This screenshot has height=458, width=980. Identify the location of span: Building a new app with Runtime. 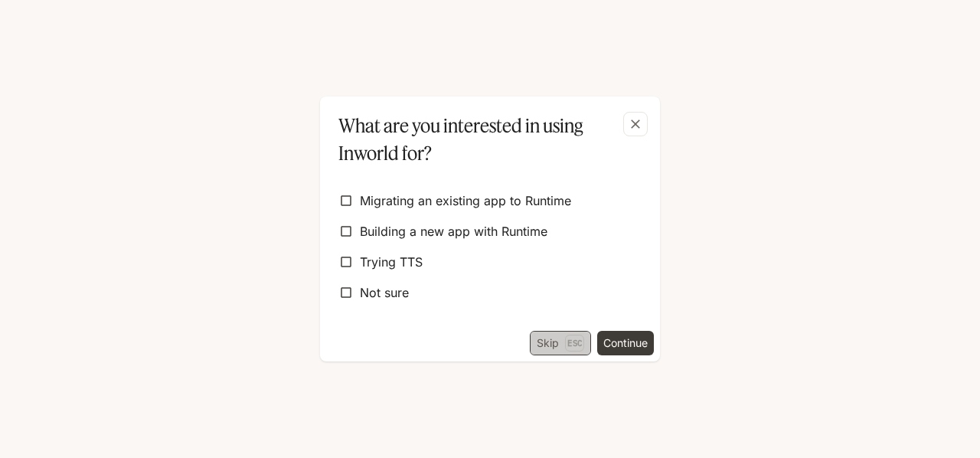
(454, 231).